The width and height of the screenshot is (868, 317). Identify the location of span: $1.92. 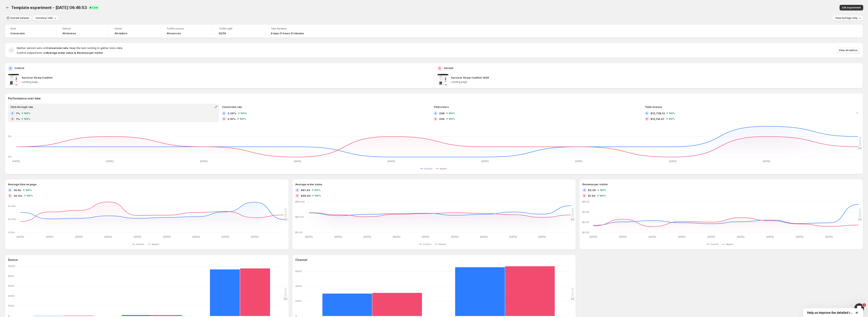
(592, 195).